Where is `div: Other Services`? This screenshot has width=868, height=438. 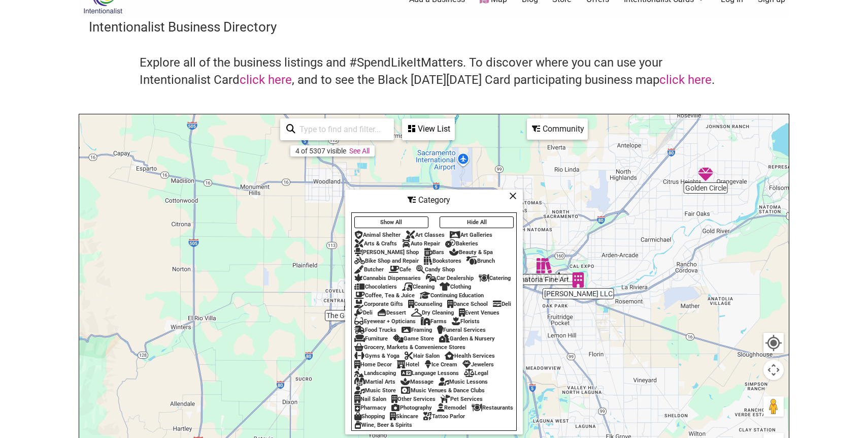
div: Other Services is located at coordinates (413, 399).